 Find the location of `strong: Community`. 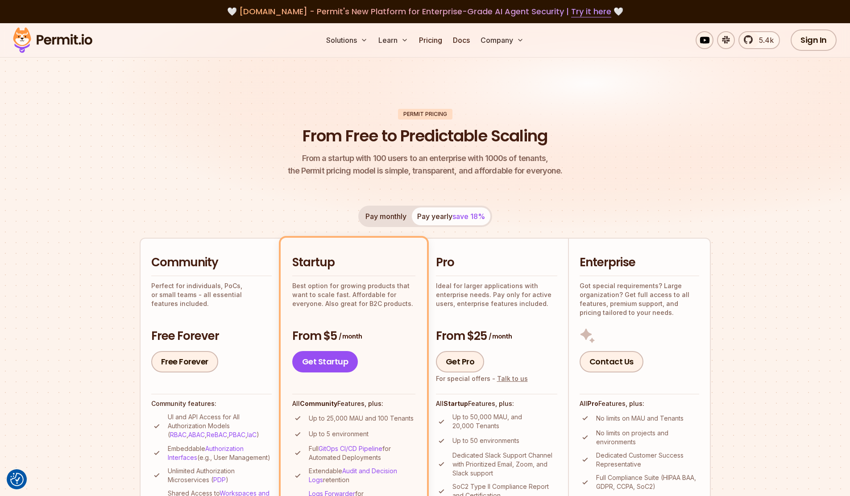

strong: Community is located at coordinates (319, 403).